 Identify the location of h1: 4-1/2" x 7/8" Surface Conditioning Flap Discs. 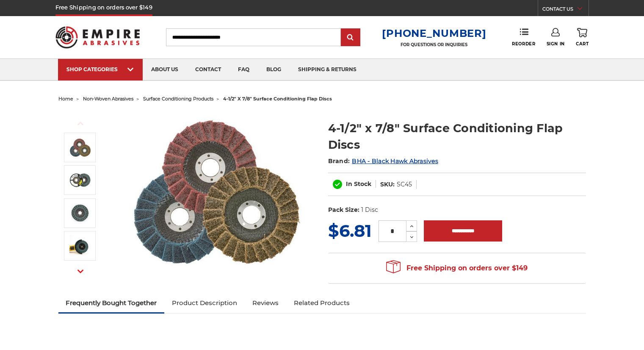
(457, 136).